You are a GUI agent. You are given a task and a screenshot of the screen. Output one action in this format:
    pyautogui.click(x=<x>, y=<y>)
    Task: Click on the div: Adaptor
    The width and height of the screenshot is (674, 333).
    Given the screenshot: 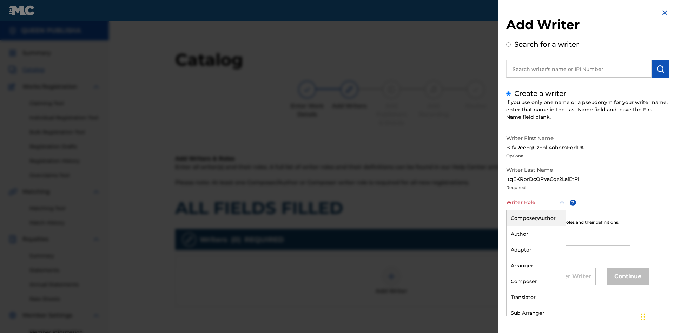 What is the action you would take?
    pyautogui.click(x=536, y=250)
    